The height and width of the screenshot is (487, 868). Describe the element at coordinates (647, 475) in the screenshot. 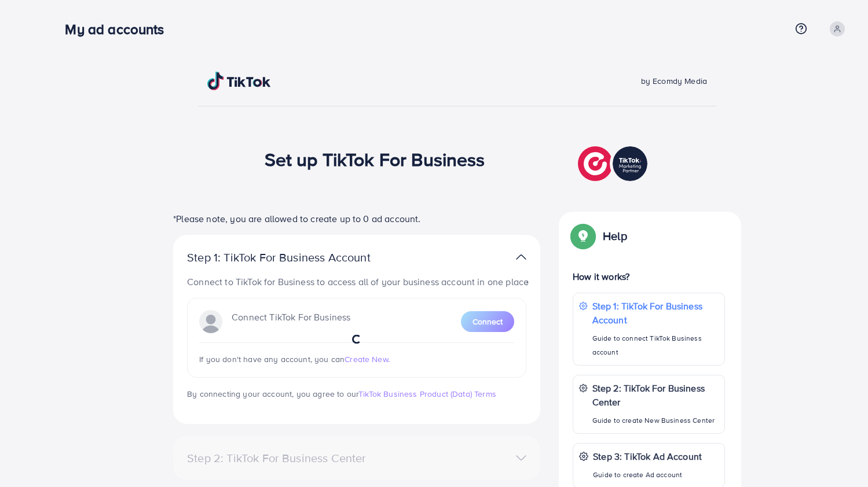

I see `p: Guide to create Ad account` at that location.